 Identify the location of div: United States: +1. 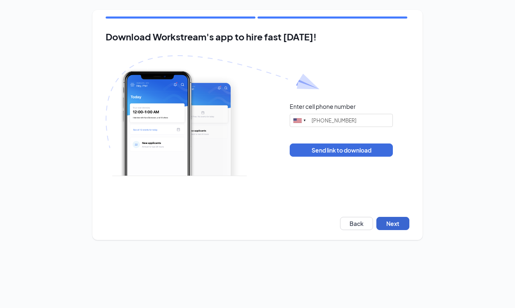
(300, 120).